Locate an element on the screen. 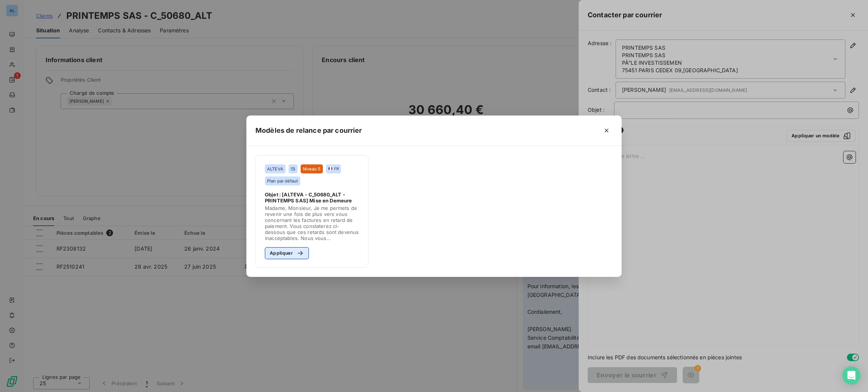 The width and height of the screenshot is (868, 392). span: Objet : [ALTEVA - C_50680_ALT - PRINTEMPS SAS] Mise en Demeure is located at coordinates (312, 198).